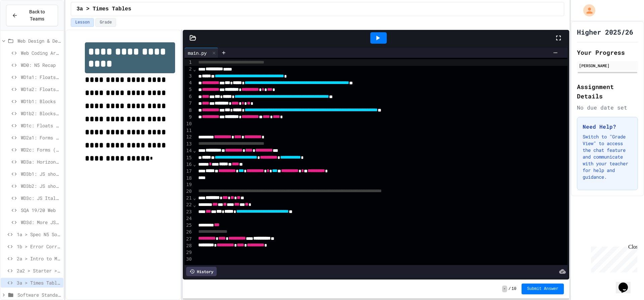  I want to click on button: Back to Teams, so click(32, 16).